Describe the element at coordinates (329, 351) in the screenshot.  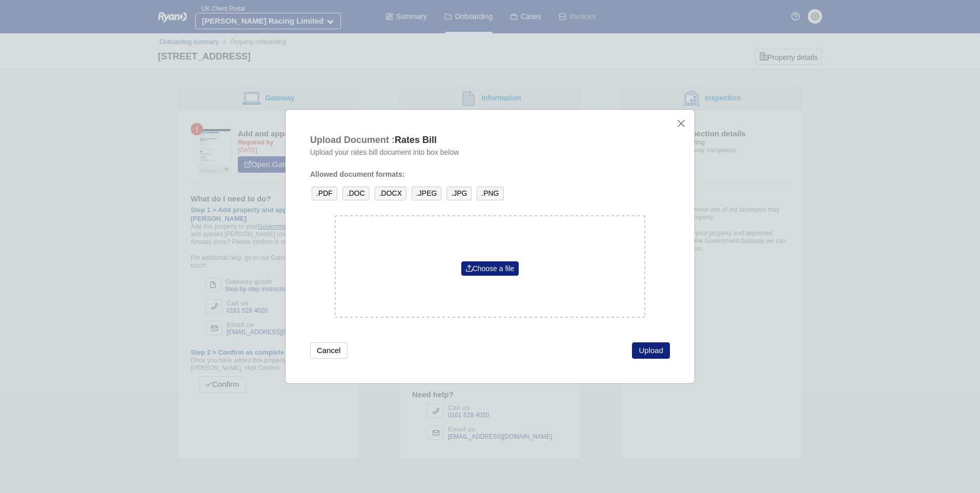
I see `button: Cancel` at that location.